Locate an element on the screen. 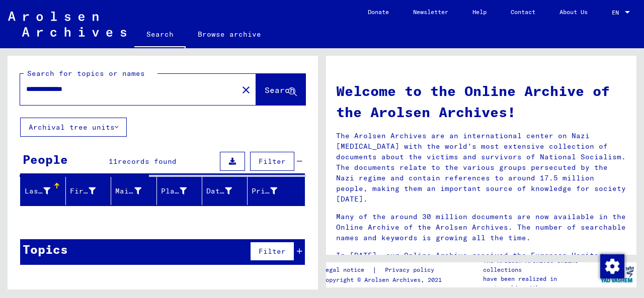  span: Search is located at coordinates (279, 90).